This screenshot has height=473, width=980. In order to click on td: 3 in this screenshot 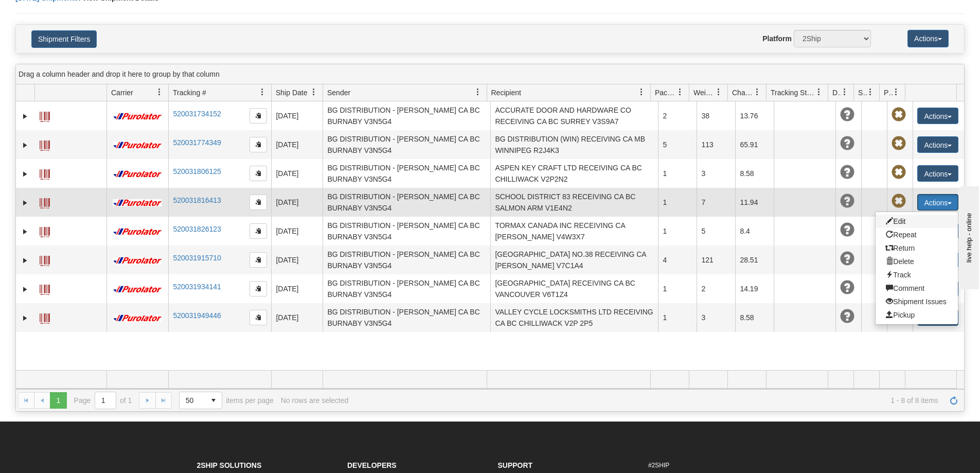, I will do `click(715, 174)`.